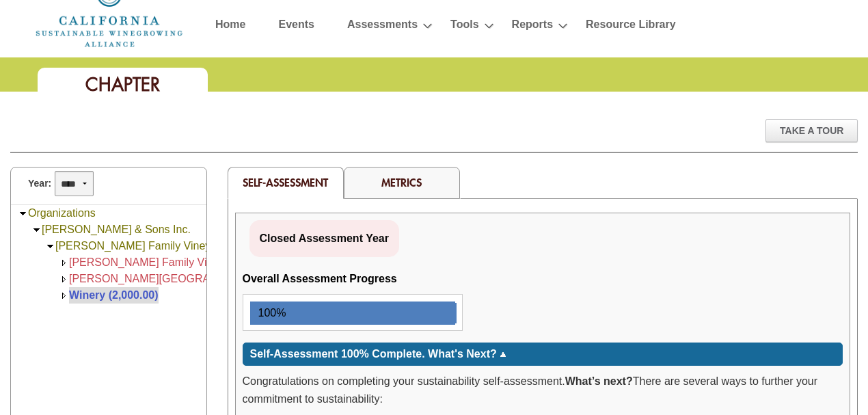 The width and height of the screenshot is (868, 415). Describe the element at coordinates (320, 279) in the screenshot. I see `div: Overall Assessment Progress` at that location.